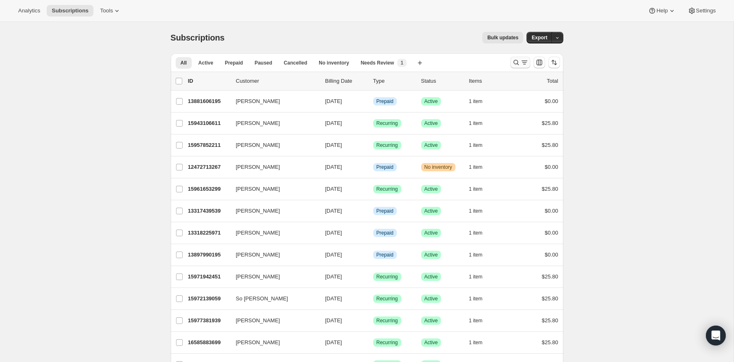  What do you see at coordinates (106, 11) in the screenshot?
I see `span: Tools` at bounding box center [106, 11].